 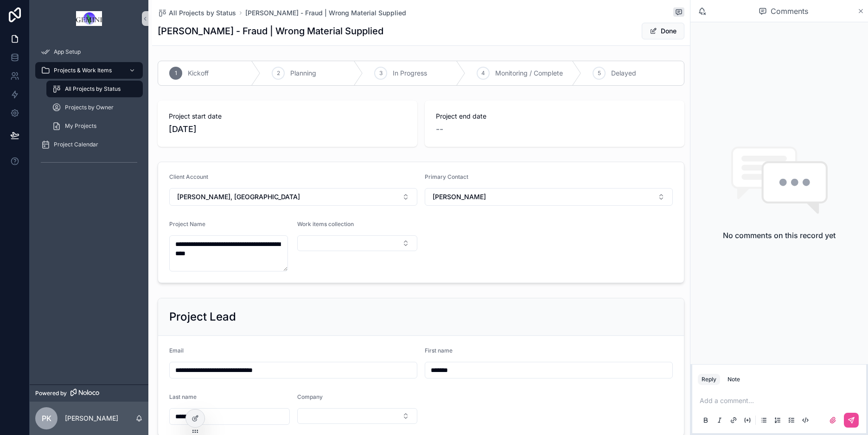 I want to click on span: 1, so click(x=176, y=73).